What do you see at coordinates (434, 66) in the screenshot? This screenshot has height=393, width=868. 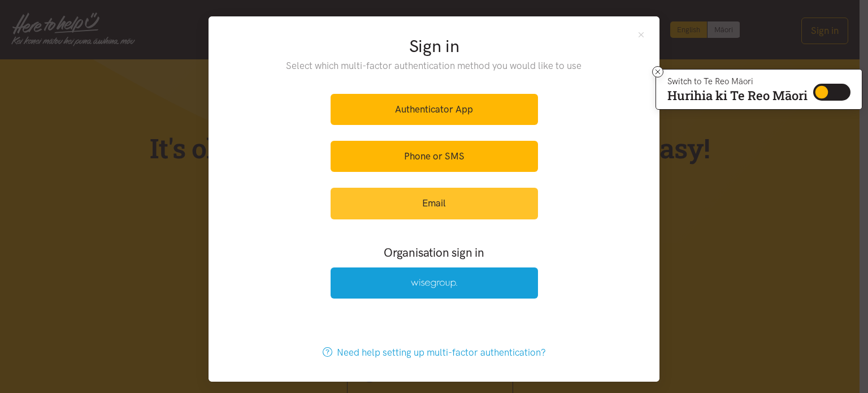 I see `p: Select which multi-factor authentication method you would like to use` at bounding box center [434, 66].